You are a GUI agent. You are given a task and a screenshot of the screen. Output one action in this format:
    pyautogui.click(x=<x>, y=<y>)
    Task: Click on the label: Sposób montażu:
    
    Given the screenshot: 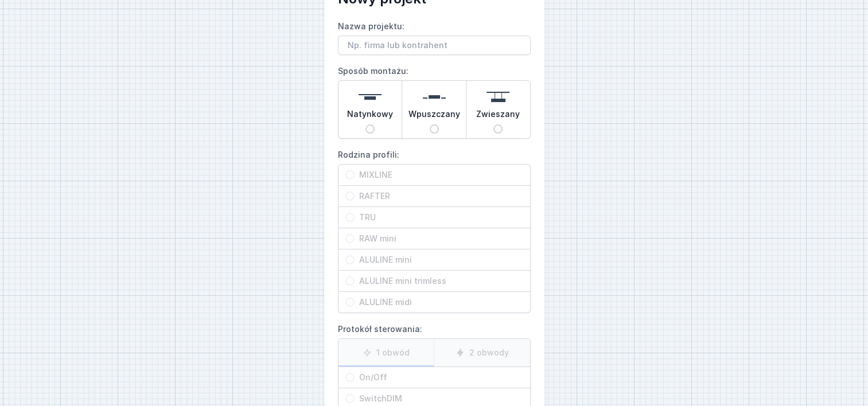 What is the action you would take?
    pyautogui.click(x=434, y=100)
    